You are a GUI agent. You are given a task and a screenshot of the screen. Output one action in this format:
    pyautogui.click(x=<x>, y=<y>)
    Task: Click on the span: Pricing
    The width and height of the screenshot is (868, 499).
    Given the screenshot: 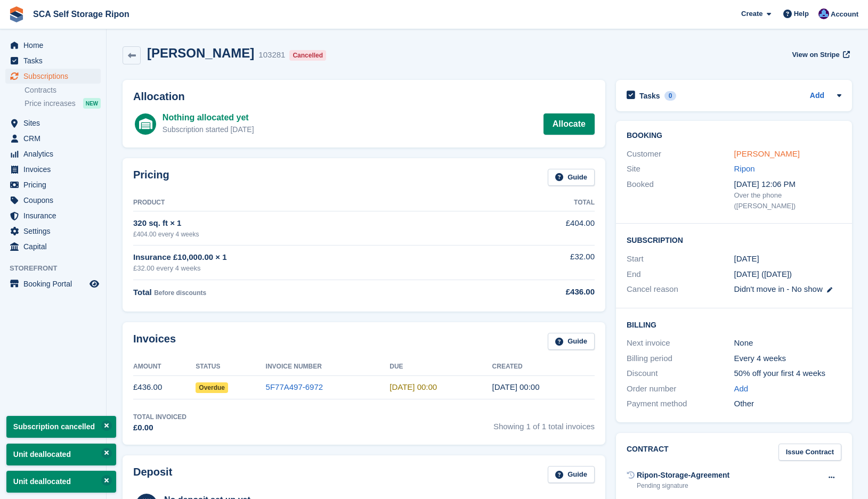 What is the action you would take?
    pyautogui.click(x=55, y=184)
    